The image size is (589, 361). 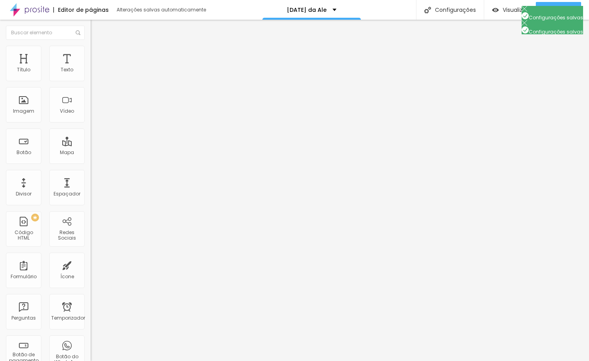 What do you see at coordinates (455, 10) in the screenshot?
I see `font: Configurações` at bounding box center [455, 10].